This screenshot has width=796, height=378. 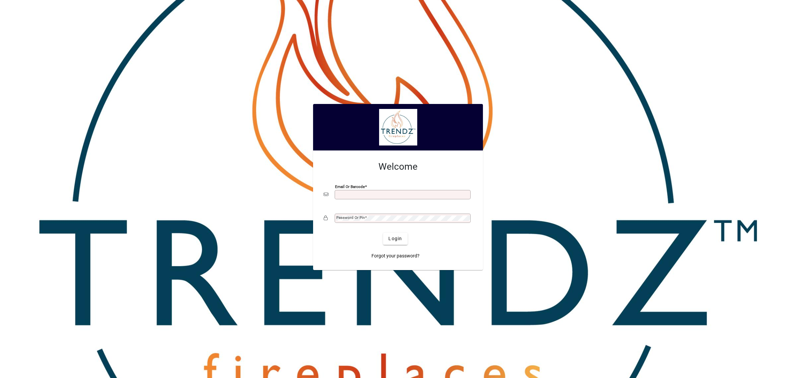 What do you see at coordinates (395, 238) in the screenshot?
I see `span: Login` at bounding box center [395, 238].